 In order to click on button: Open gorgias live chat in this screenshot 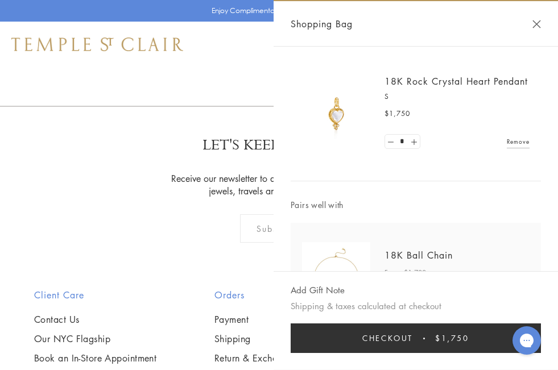, I will do `click(20, 18)`.